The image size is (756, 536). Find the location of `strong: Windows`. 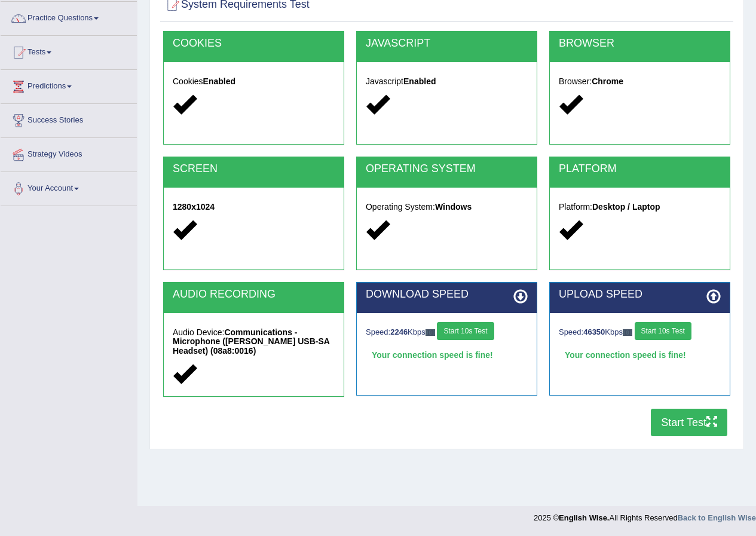

strong: Windows is located at coordinates (453, 207).